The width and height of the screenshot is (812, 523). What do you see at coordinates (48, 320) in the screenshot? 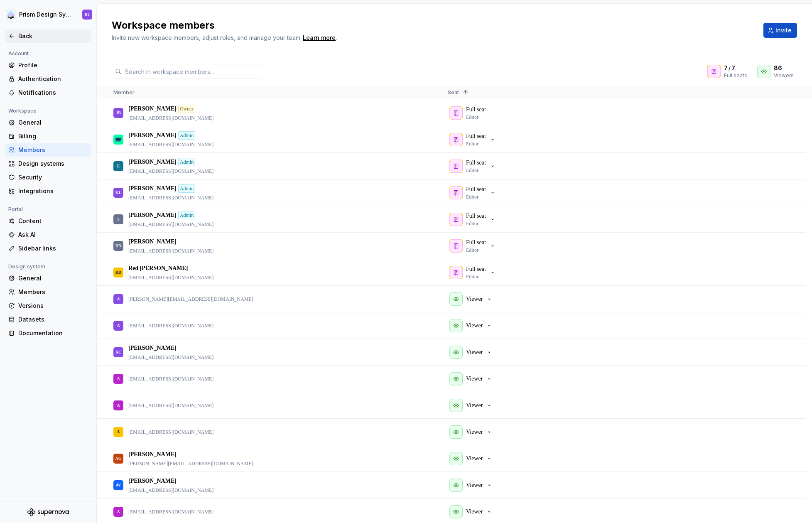
I see `a: Datasets` at bounding box center [48, 320].